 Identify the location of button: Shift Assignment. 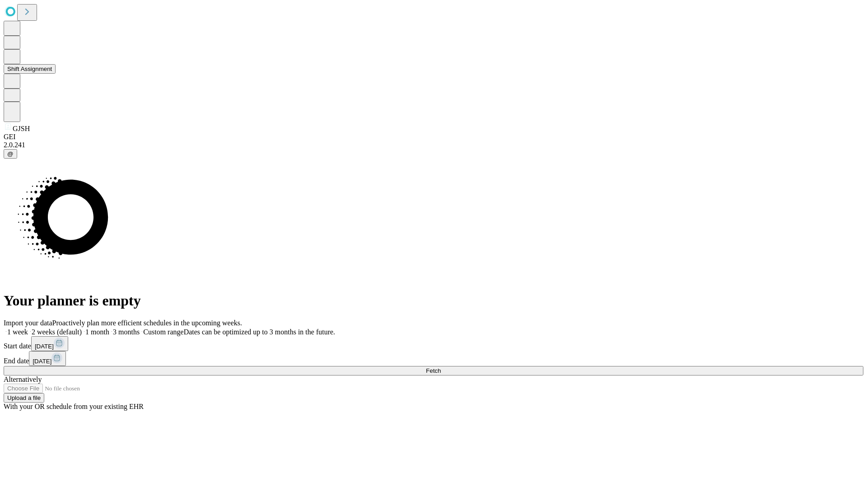
(29, 69).